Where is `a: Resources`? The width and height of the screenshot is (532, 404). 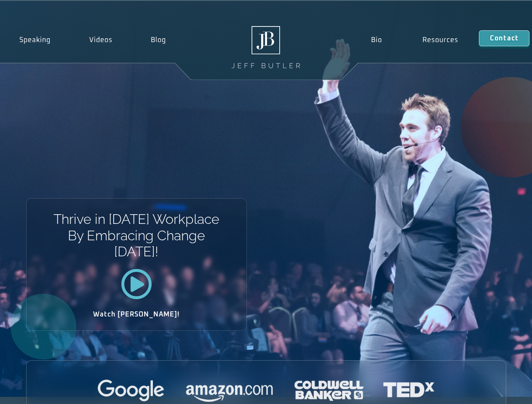
a: Resources is located at coordinates (441, 40).